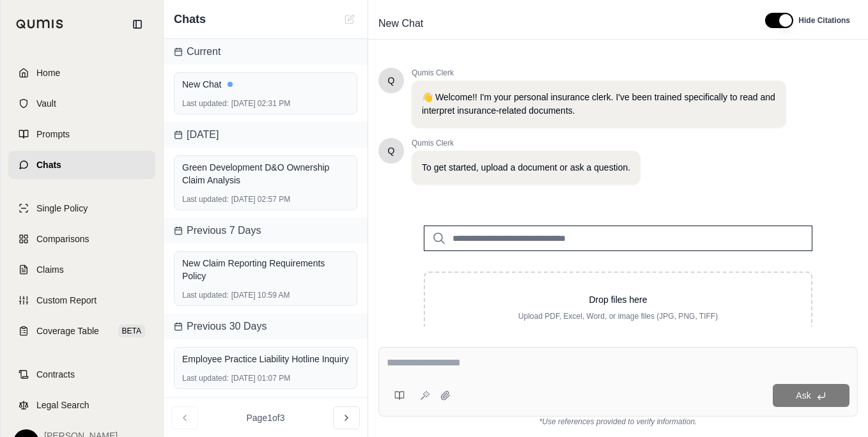  What do you see at coordinates (82, 103) in the screenshot?
I see `a: Vault` at bounding box center [82, 103].